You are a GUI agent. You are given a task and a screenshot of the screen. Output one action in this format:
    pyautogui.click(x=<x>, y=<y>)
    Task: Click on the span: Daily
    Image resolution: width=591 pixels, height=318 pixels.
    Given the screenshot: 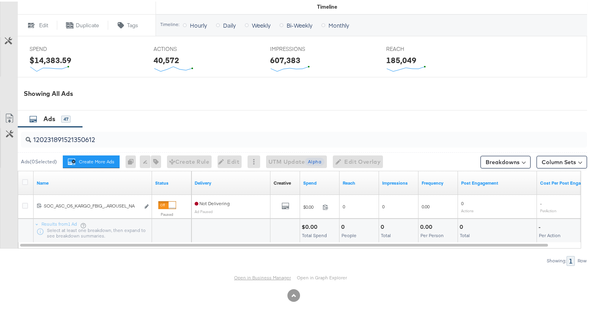 What is the action you would take?
    pyautogui.click(x=229, y=24)
    